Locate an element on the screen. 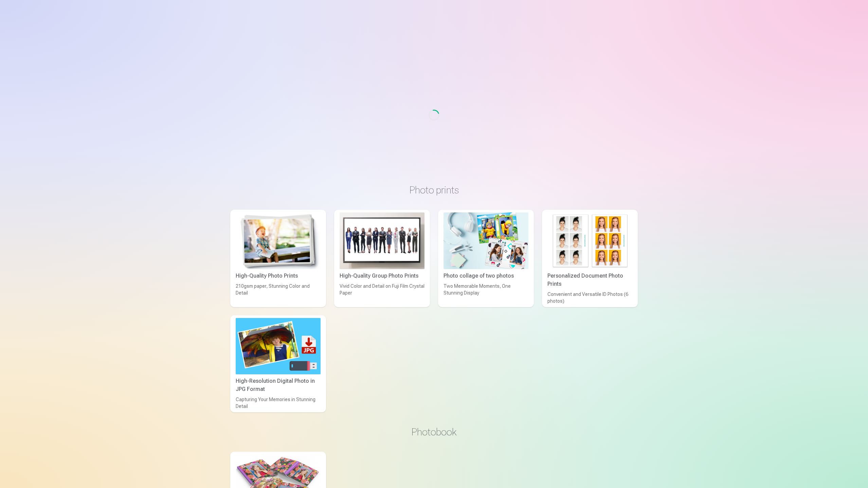 This screenshot has width=868, height=488. div: High-Resolution Digital Photo in JPG Format is located at coordinates (278, 385).